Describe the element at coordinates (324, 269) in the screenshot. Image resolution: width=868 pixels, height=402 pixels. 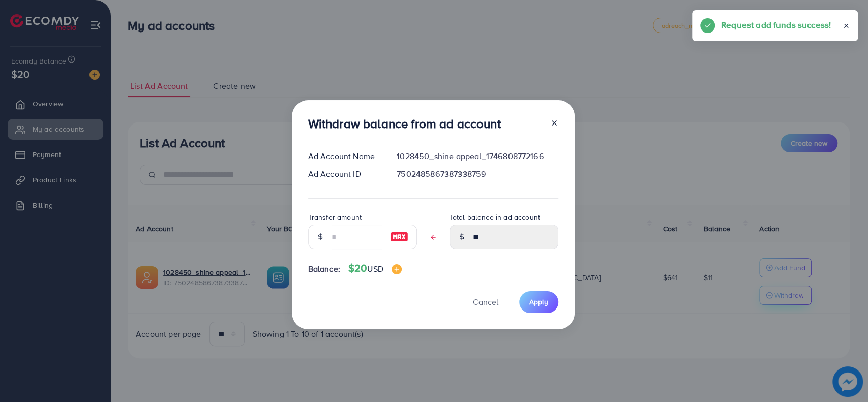
I see `span: Balance:` at that location.